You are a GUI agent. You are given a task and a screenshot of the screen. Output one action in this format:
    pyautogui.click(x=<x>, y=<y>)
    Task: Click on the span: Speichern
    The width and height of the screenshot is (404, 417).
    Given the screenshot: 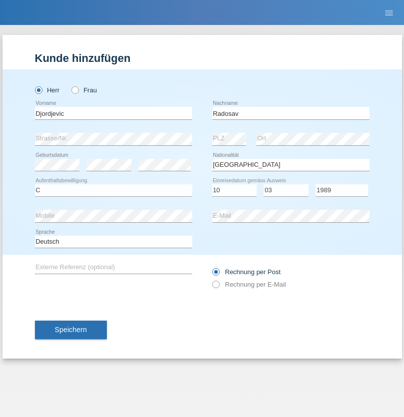 What is the action you would take?
    pyautogui.click(x=71, y=329)
    